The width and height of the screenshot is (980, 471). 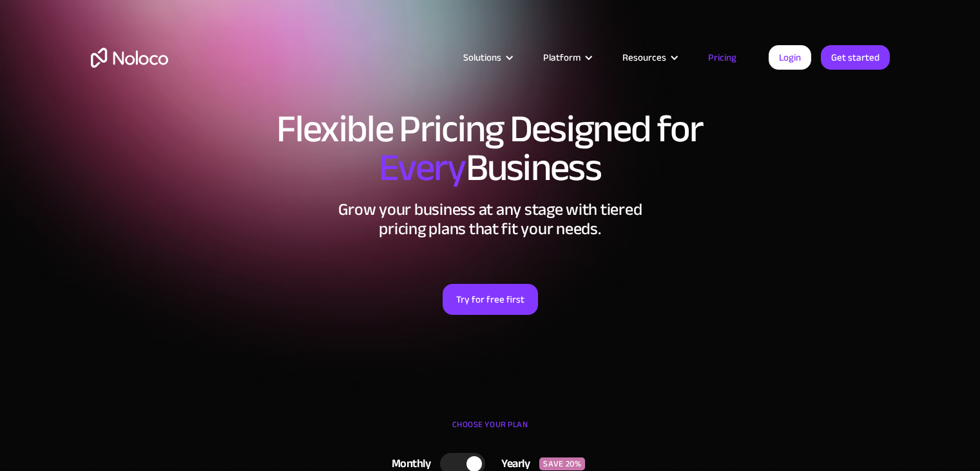 I want to click on a: Try for free first, so click(x=490, y=299).